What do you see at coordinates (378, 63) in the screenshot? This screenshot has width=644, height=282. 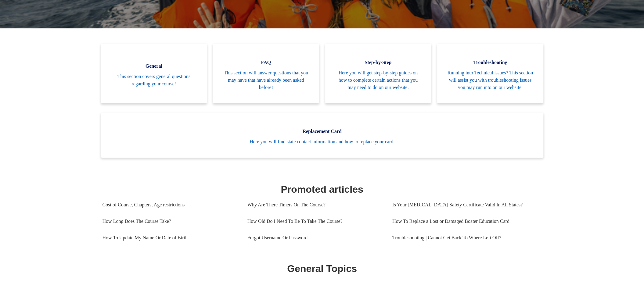 I see `span: Step-by-Step` at bounding box center [378, 63].